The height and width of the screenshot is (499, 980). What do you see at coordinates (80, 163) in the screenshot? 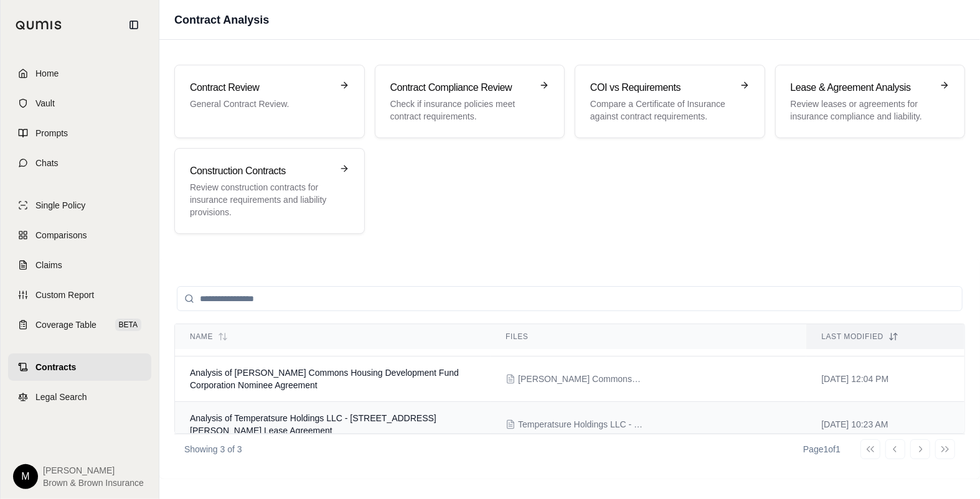
I see `a: Chats` at bounding box center [80, 163].